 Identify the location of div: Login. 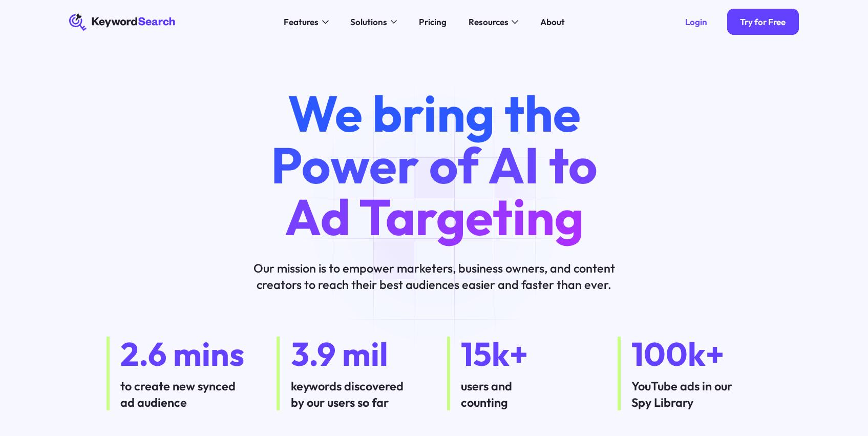
(695, 22).